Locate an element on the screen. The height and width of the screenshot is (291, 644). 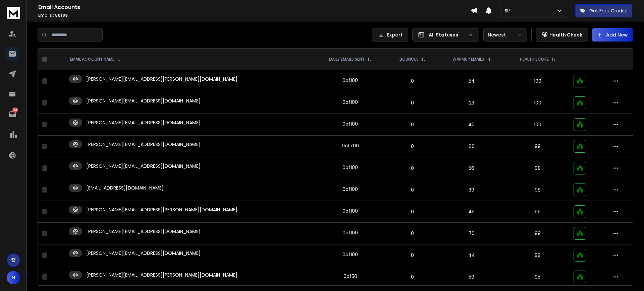
h1: Email Accounts is located at coordinates (254, 7).